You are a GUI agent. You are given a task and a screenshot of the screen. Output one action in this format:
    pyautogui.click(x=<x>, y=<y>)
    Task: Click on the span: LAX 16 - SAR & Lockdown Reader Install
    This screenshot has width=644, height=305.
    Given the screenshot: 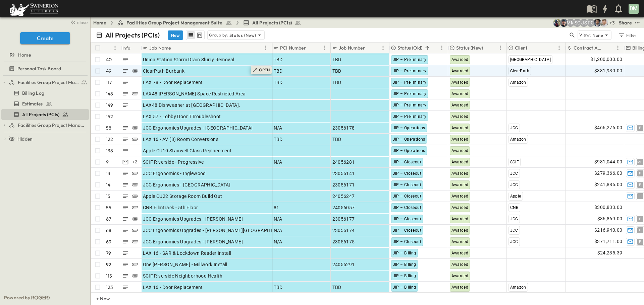 What is the action you would take?
    pyautogui.click(x=187, y=254)
    